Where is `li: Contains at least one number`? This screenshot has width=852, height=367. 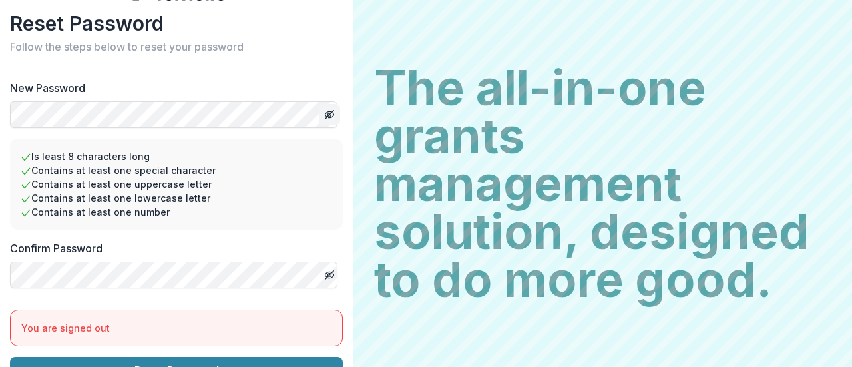
li: Contains at least one number is located at coordinates (176, 212).